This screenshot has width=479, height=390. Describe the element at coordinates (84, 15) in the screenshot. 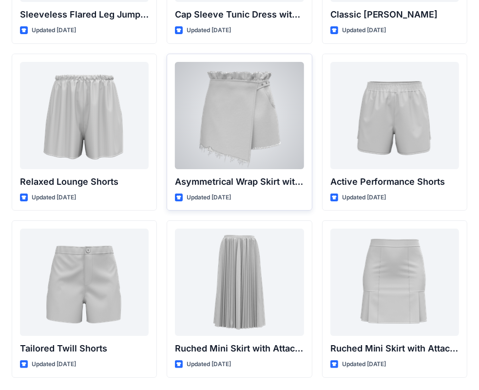

I see `p: Sleeveless Flared Leg Jumpsuit` at that location.